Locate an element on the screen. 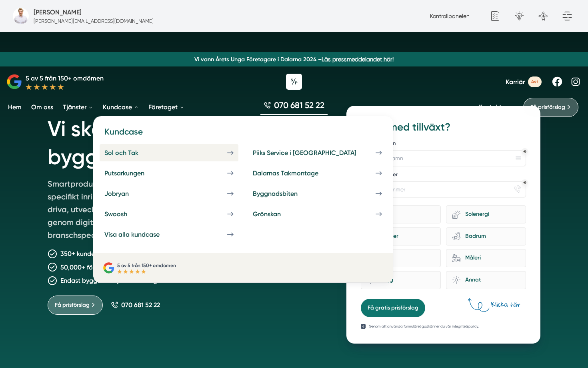  p: 50,000+ förfrågningar levererade is located at coordinates (109, 267).